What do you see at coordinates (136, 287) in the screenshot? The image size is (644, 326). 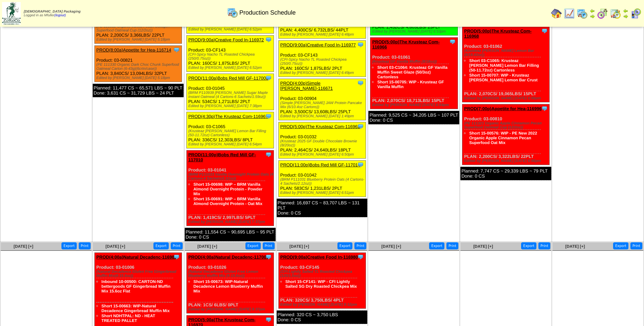 I see `a: Inbound 10-00500: CARTON-ND bettergoods GF Gingerbread Muffin Mix 15.6oz Flat` at bounding box center [136, 287].